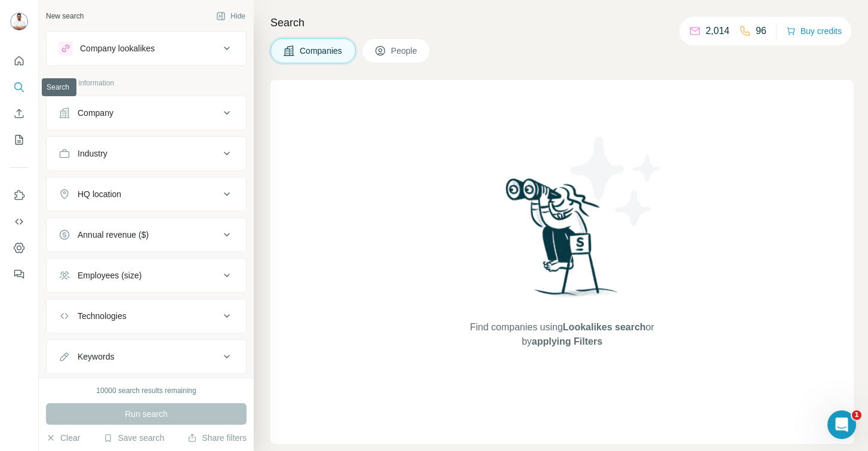  Describe the element at coordinates (146, 391) in the screenshot. I see `div: 10000 search results remaining` at that location.